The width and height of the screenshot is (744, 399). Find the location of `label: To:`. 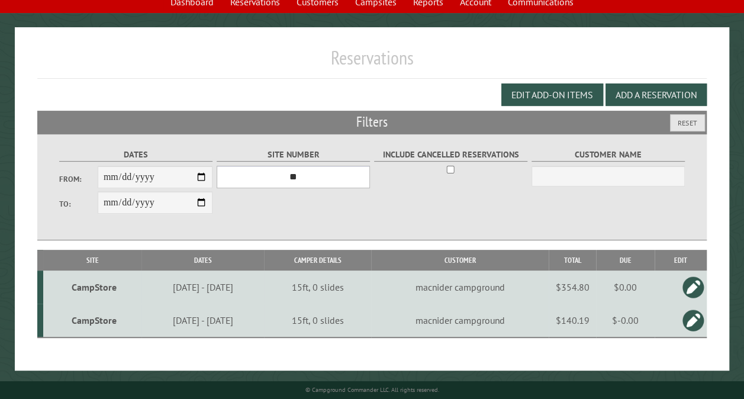

label: To: is located at coordinates (78, 204).